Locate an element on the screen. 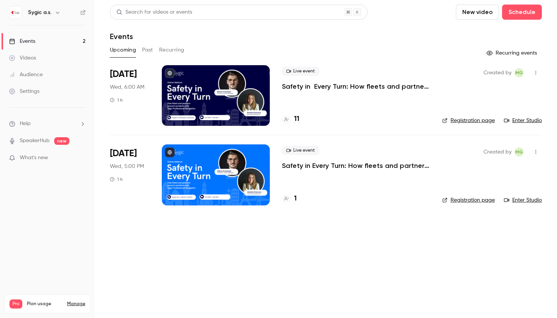  a: SpeakerHub is located at coordinates (34, 140).